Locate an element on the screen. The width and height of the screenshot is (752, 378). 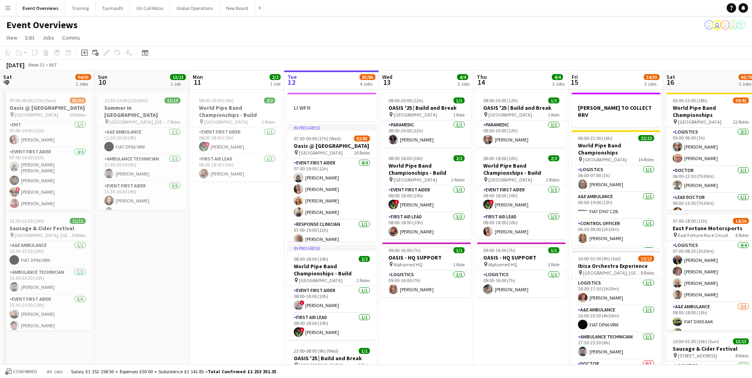
div: 2 Jobs is located at coordinates (83, 84).